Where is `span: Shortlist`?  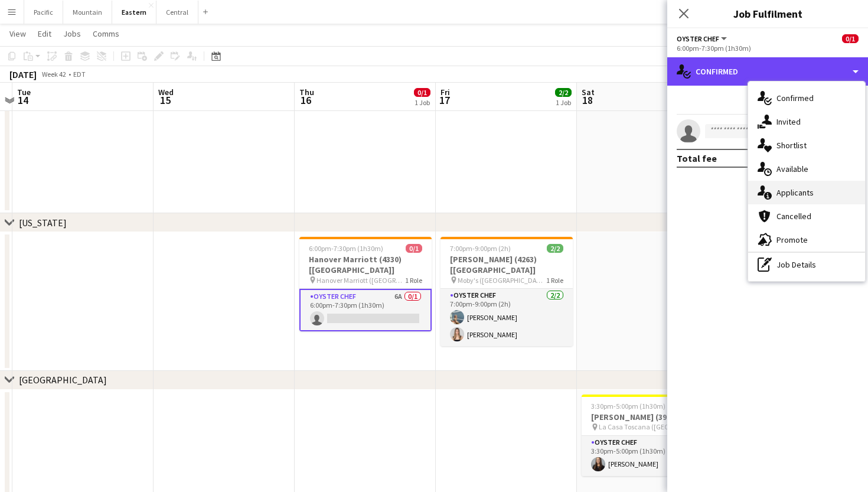 span: Shortlist is located at coordinates (792, 145).